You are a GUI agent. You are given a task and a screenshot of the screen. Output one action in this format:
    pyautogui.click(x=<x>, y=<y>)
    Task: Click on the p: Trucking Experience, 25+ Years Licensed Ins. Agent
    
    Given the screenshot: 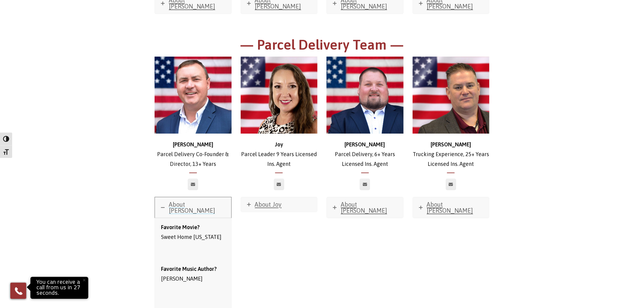 What is the action you would take?
    pyautogui.click(x=451, y=154)
    